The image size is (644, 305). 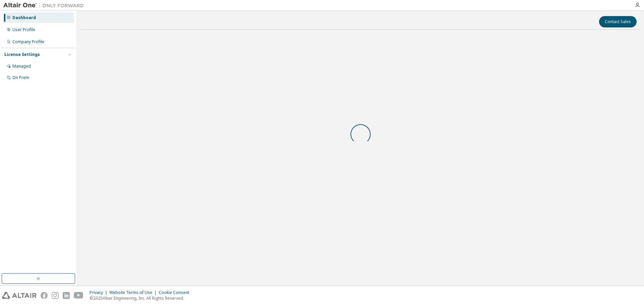 What do you see at coordinates (24, 18) in the screenshot?
I see `div: Dashboard` at bounding box center [24, 18].